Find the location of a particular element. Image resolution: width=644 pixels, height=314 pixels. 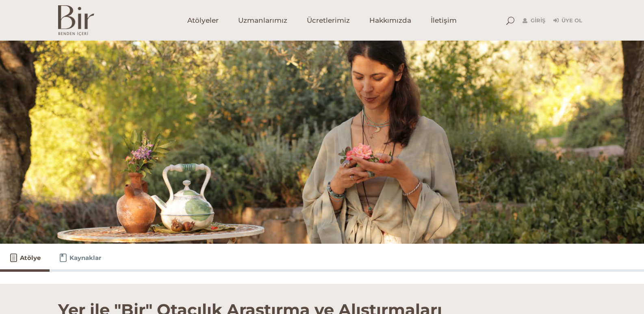

a: Üye Ol is located at coordinates (568, 20).